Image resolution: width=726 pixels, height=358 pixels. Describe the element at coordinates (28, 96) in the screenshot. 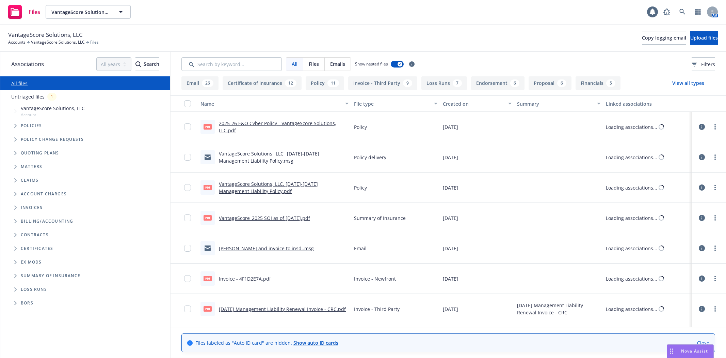

I see `a: Untriaged files` at that location.